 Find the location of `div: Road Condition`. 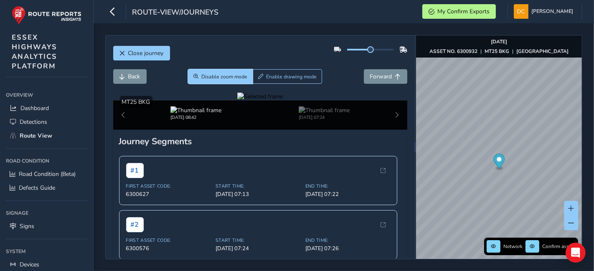

div: Road Condition is located at coordinates (46, 161).